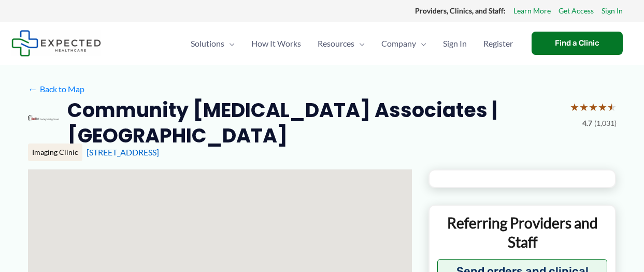 The width and height of the screenshot is (644, 272). I want to click on a: Learn More, so click(532, 11).